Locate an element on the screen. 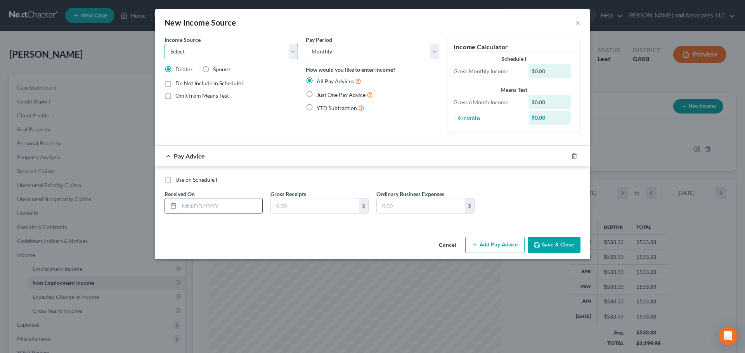 This screenshot has height=353, width=745. span: Spouse is located at coordinates (221, 69).